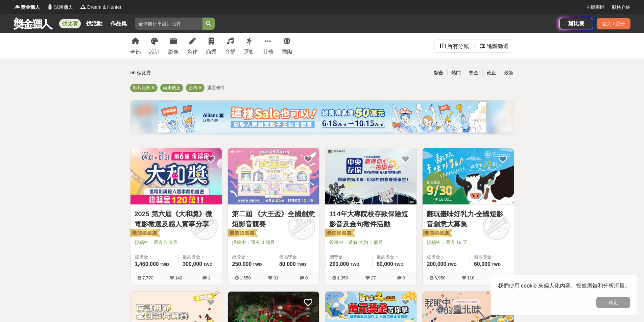 The width and height of the screenshot is (644, 322). What do you see at coordinates (439, 72) in the screenshot?
I see `div: 綜合` at bounding box center [439, 72].